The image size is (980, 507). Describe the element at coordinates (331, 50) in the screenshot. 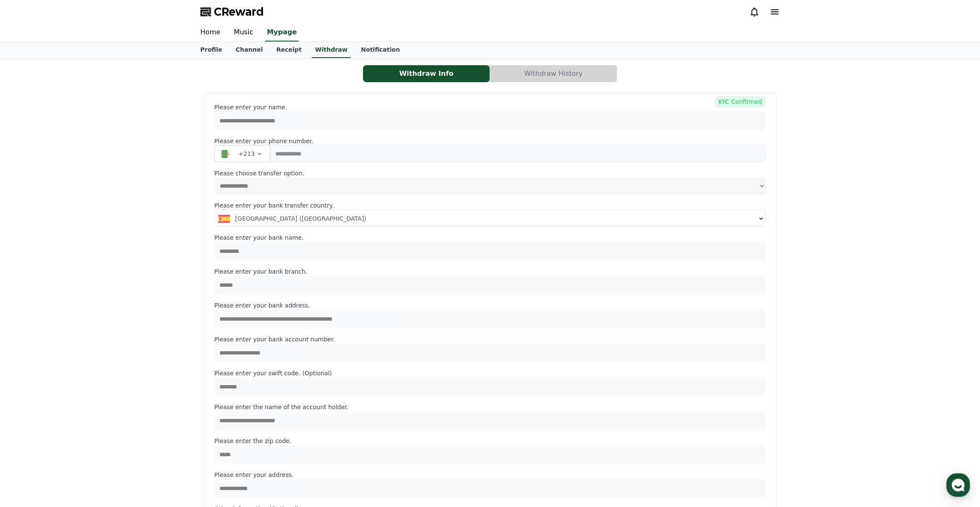

I see `a: Withdraw` at that location.